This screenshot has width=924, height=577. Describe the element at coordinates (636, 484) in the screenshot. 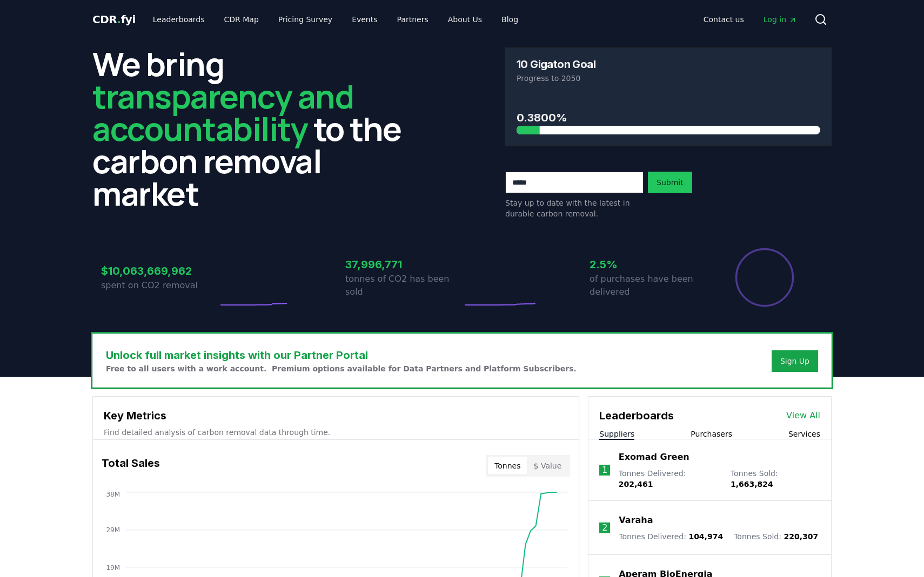

I see `span: 202,461` at that location.